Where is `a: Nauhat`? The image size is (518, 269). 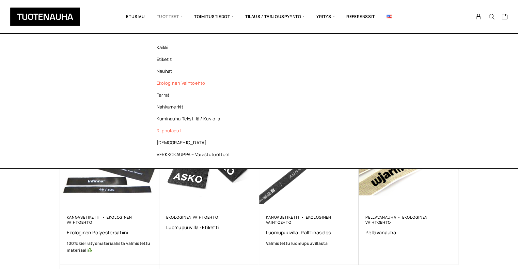 a: Nauhat is located at coordinates (195, 71).